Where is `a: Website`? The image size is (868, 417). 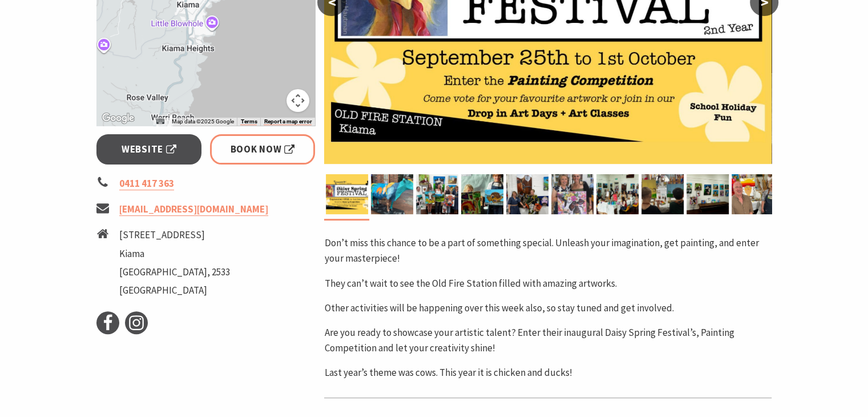
a: Website is located at coordinates (149, 149).